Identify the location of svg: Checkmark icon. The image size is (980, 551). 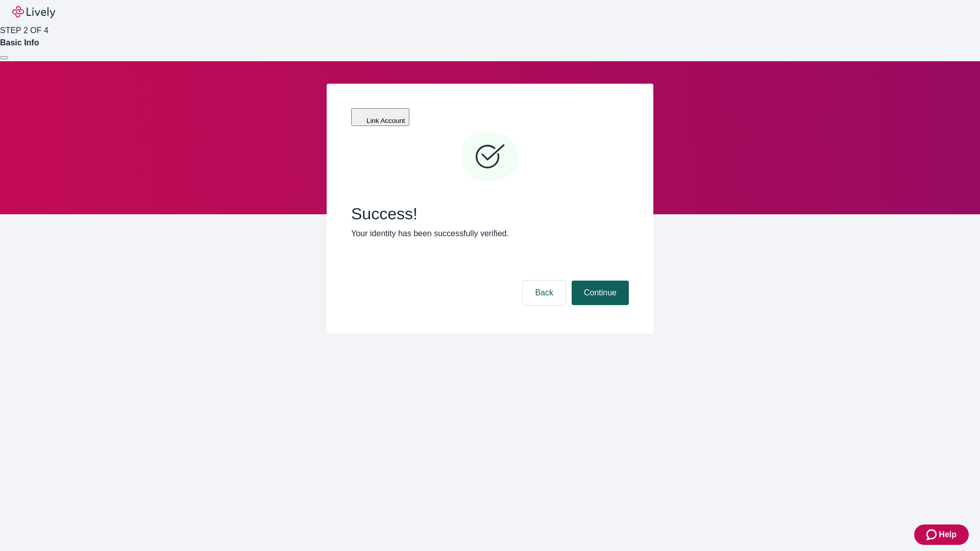
(490, 157).